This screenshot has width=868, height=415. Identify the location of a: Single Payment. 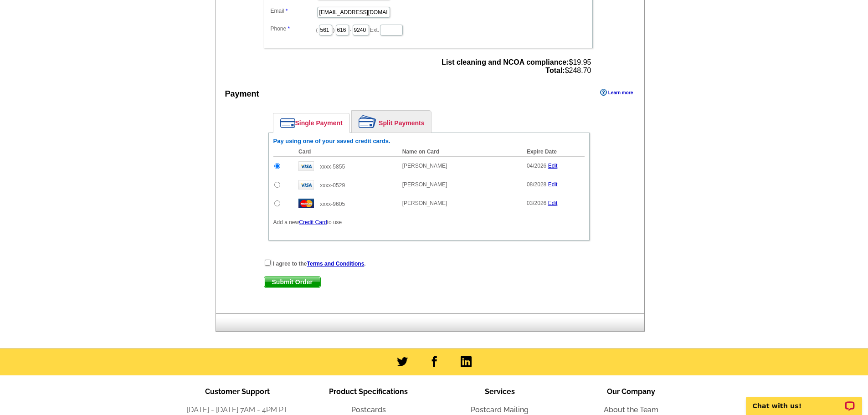
(311, 123).